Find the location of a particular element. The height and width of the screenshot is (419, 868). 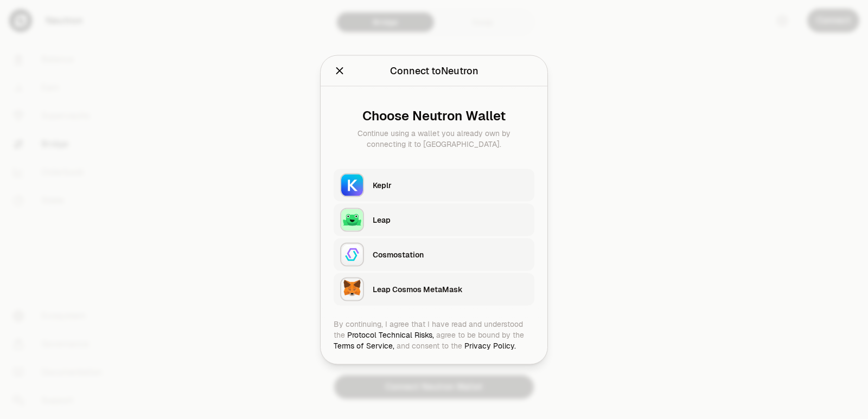

button: LeapLeap is located at coordinates (434, 220).